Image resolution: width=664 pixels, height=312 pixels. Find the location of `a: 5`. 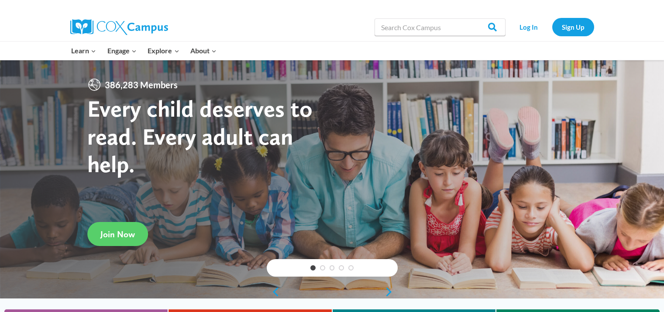

a: 5 is located at coordinates (351, 267).